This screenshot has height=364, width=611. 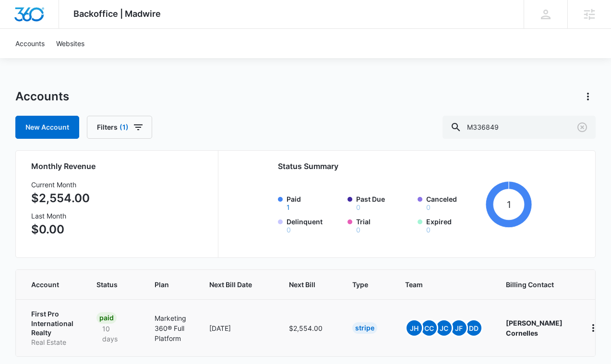 What do you see at coordinates (314, 225) in the screenshot?
I see `label: Delinquent` at bounding box center [314, 225].